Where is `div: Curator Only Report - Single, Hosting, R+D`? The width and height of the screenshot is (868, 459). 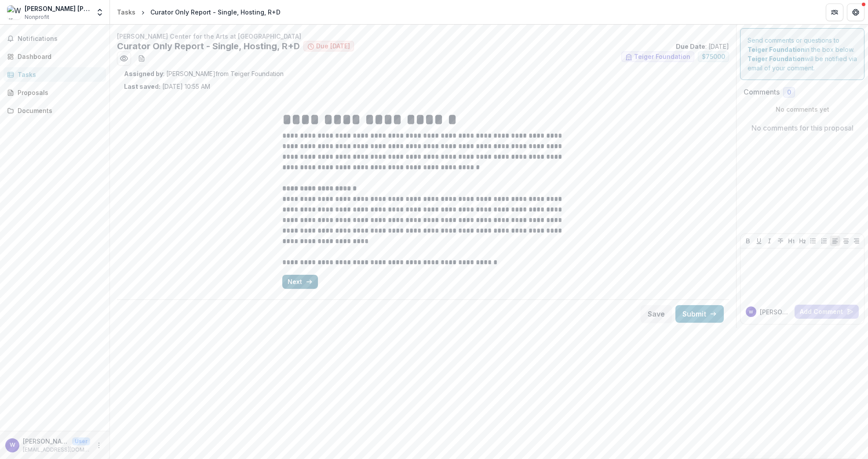
div: Curator Only Report - Single, Hosting, R+D is located at coordinates (215, 12).